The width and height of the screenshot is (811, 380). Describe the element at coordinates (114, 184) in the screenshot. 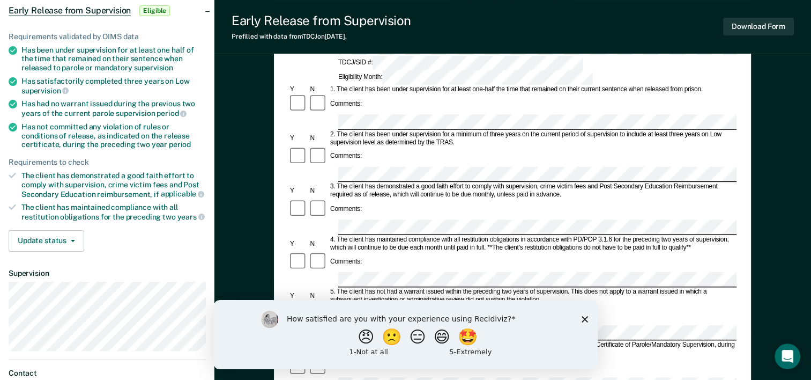

I see `div: The client has demonstrated a good faith effort to comply with supervision, crime victim fees and...` at that location.